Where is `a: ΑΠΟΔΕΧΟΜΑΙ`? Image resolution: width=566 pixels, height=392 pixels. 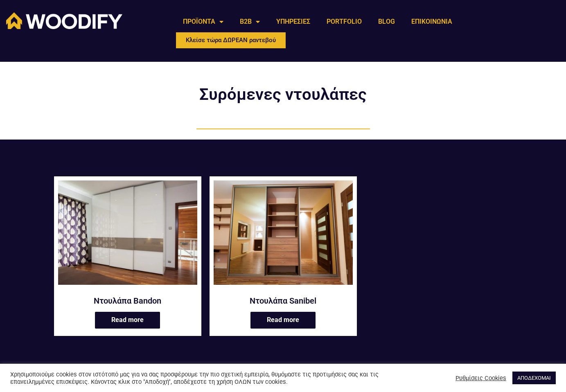 a: ΑΠΟΔΕΧΟΜΑΙ is located at coordinates (534, 378).